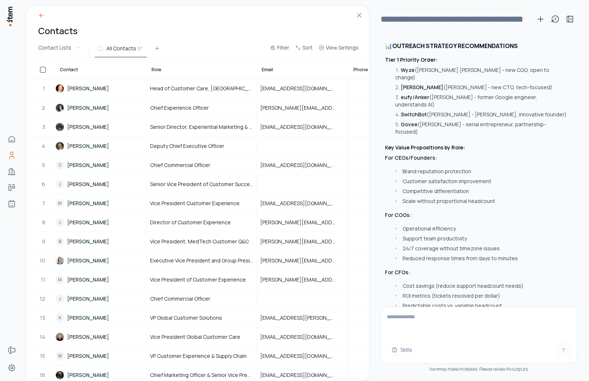  I want to click on span: 3, so click(44, 127).